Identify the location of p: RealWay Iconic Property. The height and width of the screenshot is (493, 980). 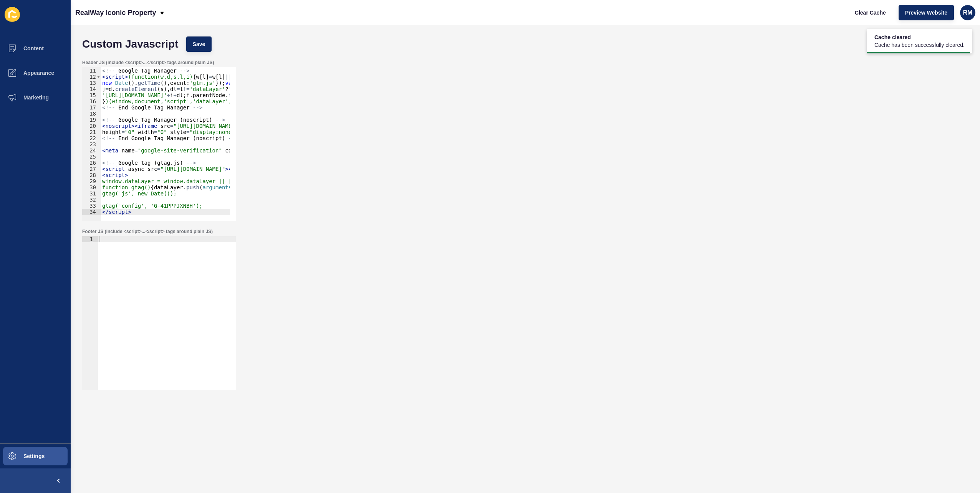
(115, 13).